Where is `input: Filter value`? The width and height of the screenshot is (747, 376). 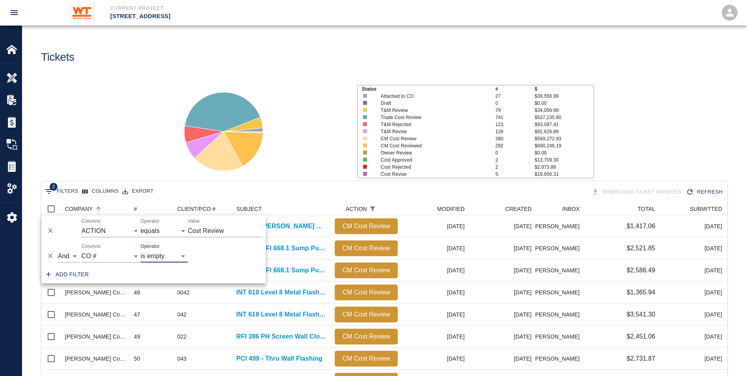
input: Filter value is located at coordinates (225, 231).